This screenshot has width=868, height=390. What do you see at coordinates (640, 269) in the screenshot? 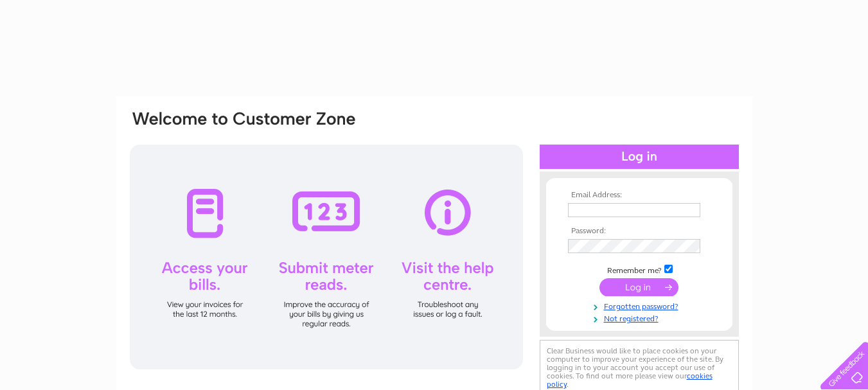
I see `td: Remember me?` at bounding box center [640, 269].